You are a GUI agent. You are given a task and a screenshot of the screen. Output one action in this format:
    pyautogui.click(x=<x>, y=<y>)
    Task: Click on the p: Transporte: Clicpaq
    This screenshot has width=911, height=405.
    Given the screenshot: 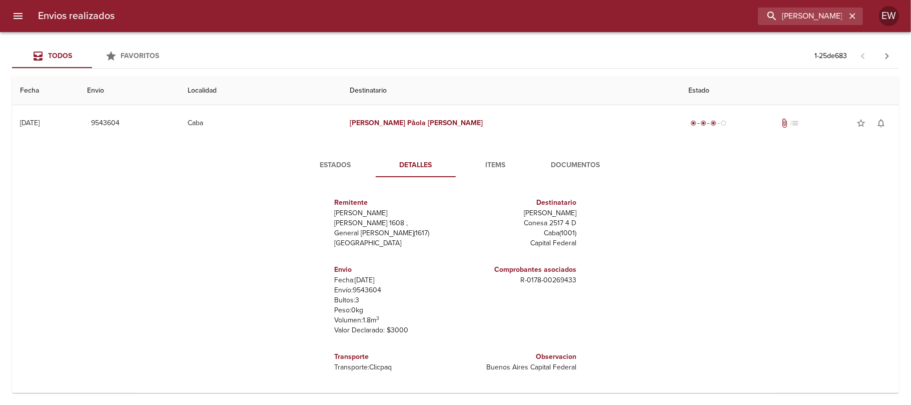 What is the action you would take?
    pyautogui.click(x=393, y=367)
    